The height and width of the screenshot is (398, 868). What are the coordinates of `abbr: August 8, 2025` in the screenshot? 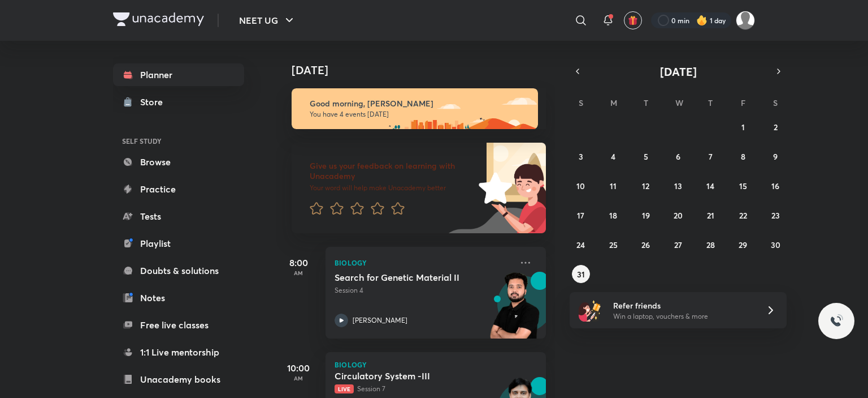 It's located at (743, 156).